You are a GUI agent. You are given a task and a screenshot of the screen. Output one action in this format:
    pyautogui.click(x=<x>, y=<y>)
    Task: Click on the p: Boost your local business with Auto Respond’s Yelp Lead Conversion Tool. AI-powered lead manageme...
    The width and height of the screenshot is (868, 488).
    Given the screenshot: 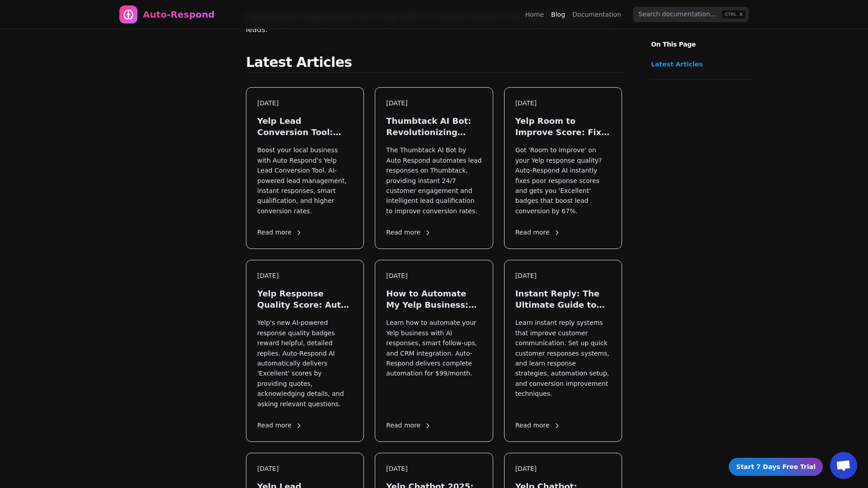 What is the action you would take?
    pyautogui.click(x=305, y=180)
    